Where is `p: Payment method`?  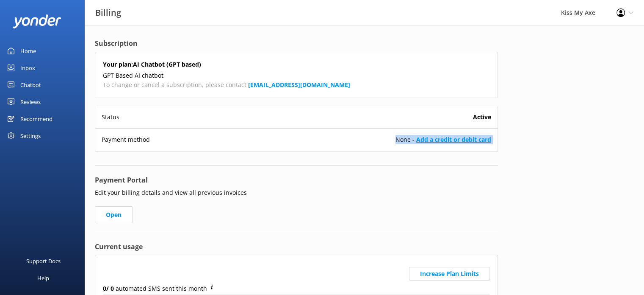 p: Payment method is located at coordinates (126, 140).